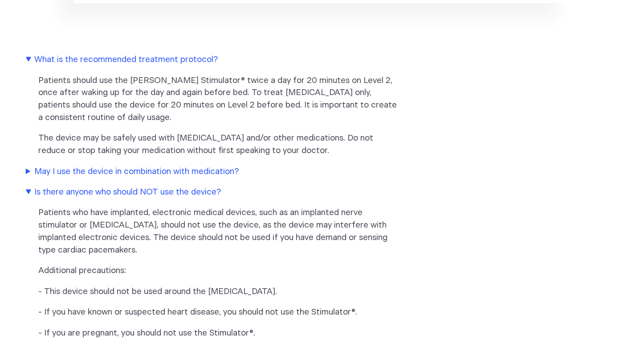 Image resolution: width=644 pixels, height=340 pixels. What do you see at coordinates (220, 271) in the screenshot?
I see `p: Additional precautions:` at bounding box center [220, 271].